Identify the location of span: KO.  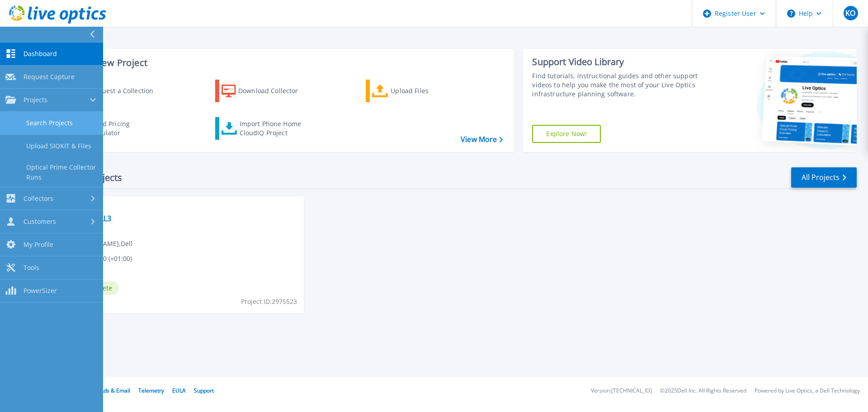
(850, 13).